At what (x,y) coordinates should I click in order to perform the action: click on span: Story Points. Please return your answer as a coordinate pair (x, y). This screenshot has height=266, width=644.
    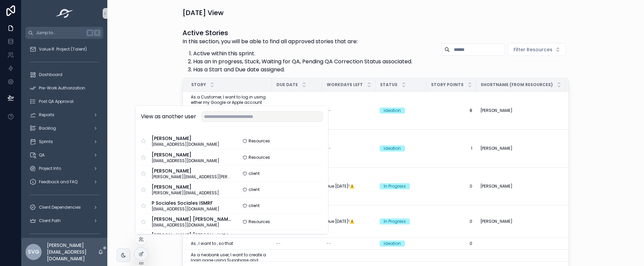
    Looking at the image, I should click on (447, 85).